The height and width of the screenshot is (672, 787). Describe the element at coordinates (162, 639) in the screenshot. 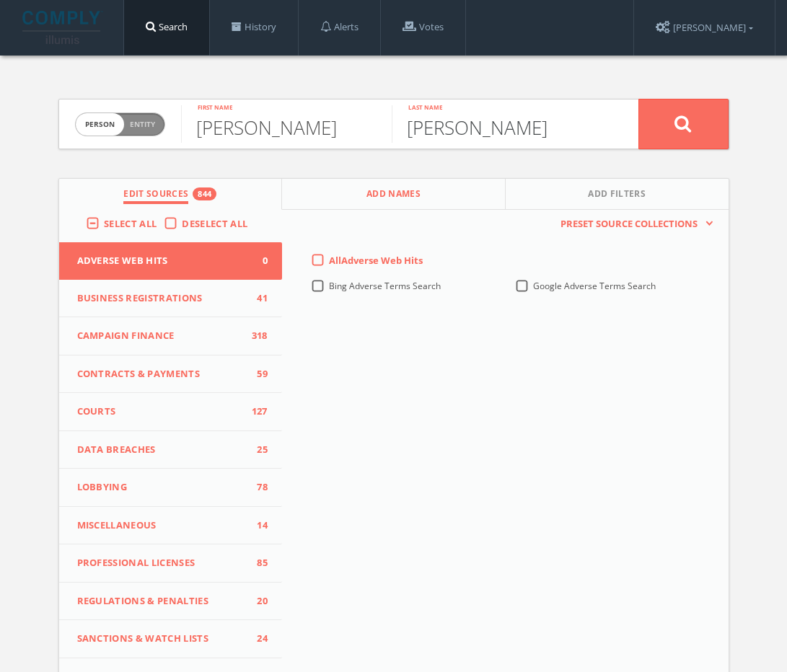

I see `span: Sanctions & Watch Lists` at that location.